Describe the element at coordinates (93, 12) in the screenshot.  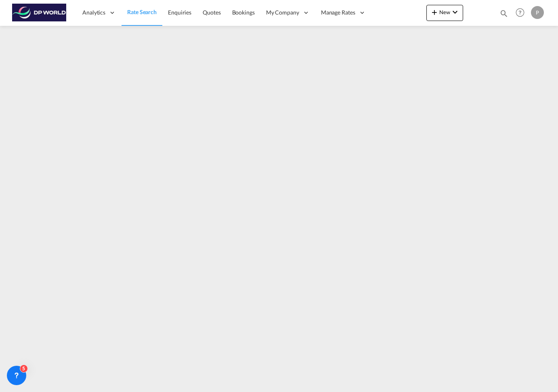
I see `span: Analytics` at that location.